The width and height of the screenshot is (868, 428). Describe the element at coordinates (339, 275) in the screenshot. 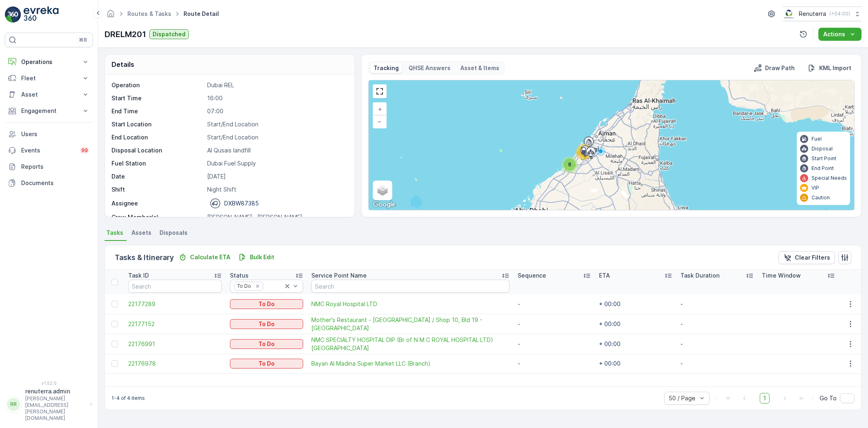

I see `p: Service Point Name` at that location.